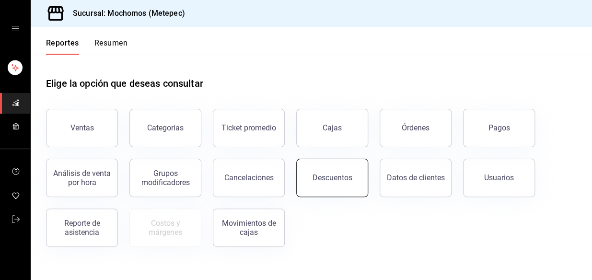 This screenshot has width=592, height=280. I want to click on button: Datos de clientes, so click(416, 178).